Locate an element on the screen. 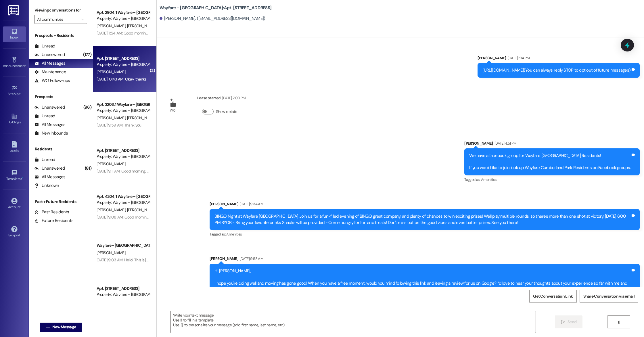 This screenshot has height=337, width=644. label: Show details is located at coordinates (227, 111).